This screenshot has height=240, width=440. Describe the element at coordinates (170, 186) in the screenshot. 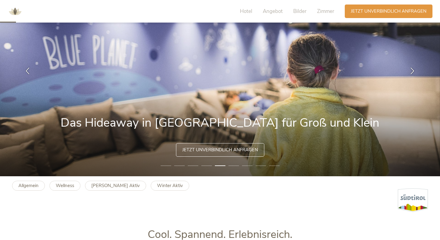

I see `a: Winter Aktiv` at that location.